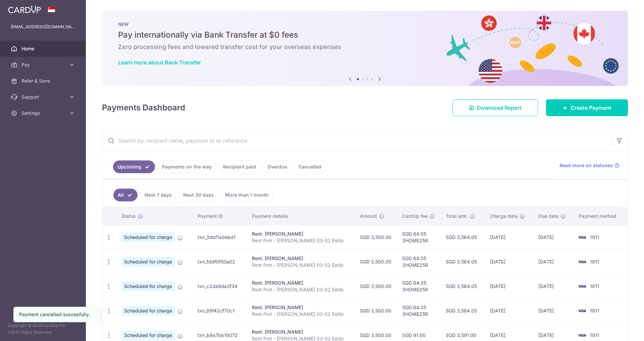  I want to click on a: Next 7 days, so click(158, 195).